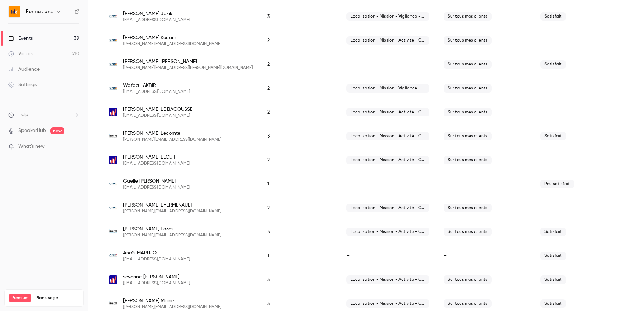 Image resolution: width=644 pixels, height=311 pixels. I want to click on h6: Formations, so click(39, 12).